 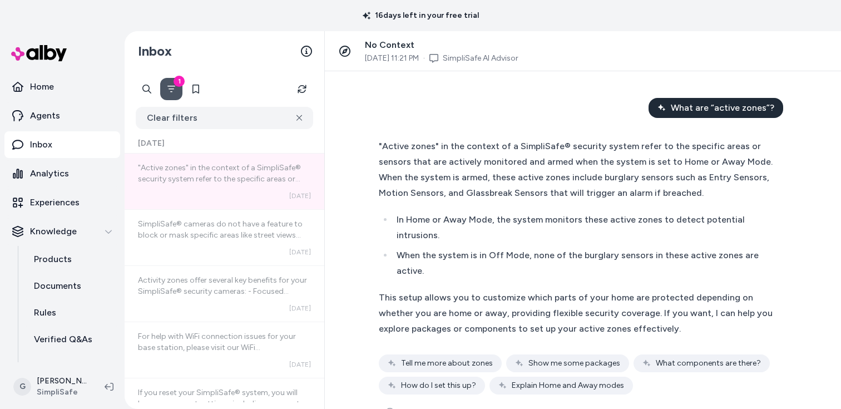 What do you see at coordinates (62, 87) in the screenshot?
I see `a: Home` at bounding box center [62, 87].